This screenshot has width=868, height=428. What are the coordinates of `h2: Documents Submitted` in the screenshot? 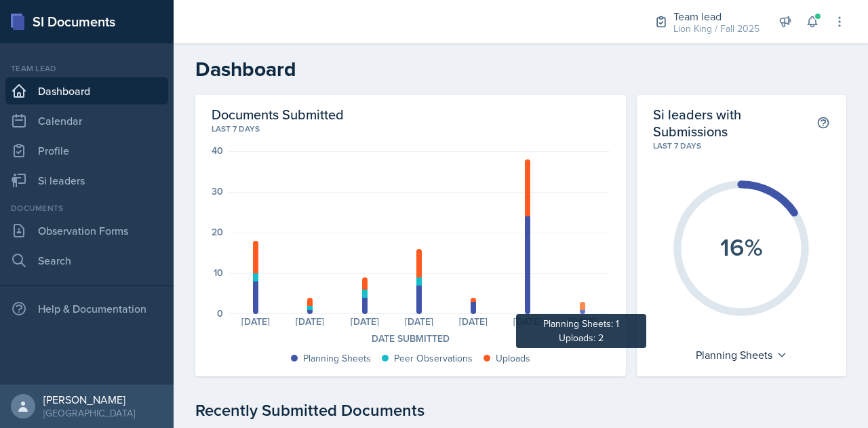 It's located at (410, 114).